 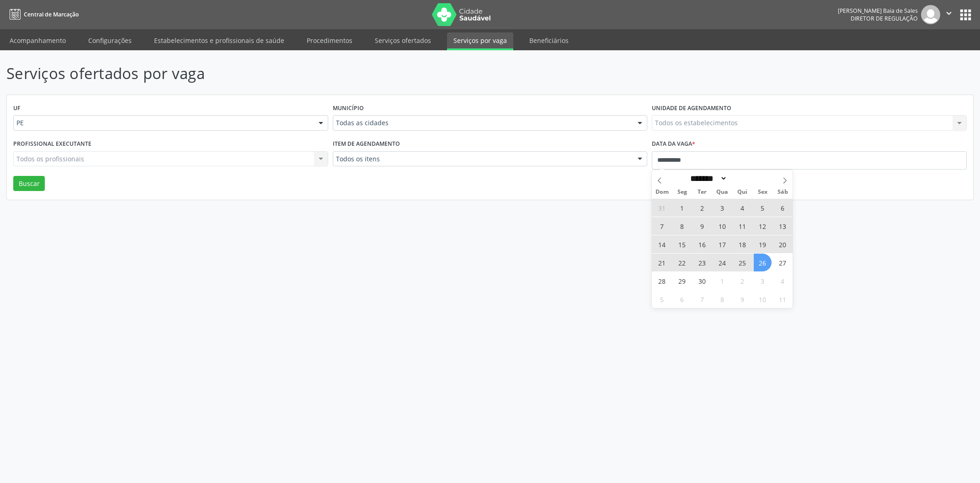 What do you see at coordinates (662, 299) in the screenshot?
I see `span: Outubro 5, 2025` at bounding box center [662, 299].